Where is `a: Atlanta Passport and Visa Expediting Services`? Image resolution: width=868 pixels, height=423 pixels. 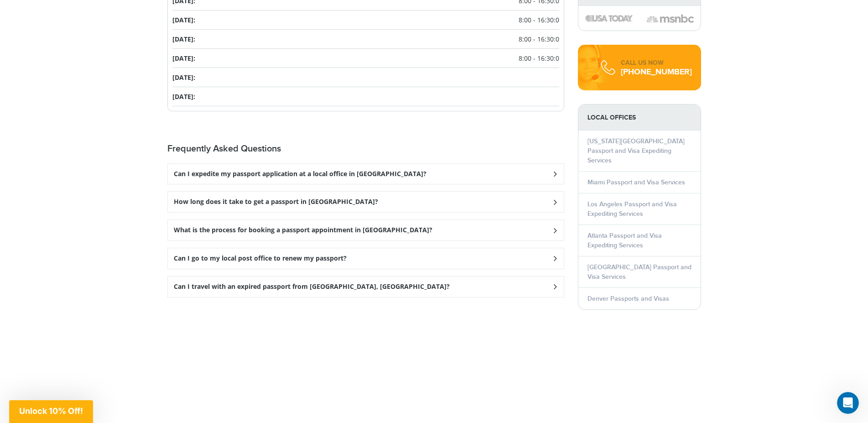
a: Atlanta Passport and Visa Expediting Services is located at coordinates (625, 240).